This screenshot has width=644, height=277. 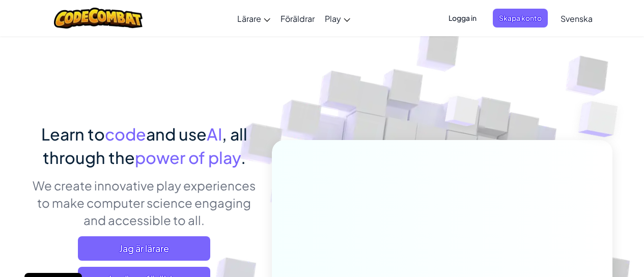 I want to click on p: We create innovative play experiences to make computer science engaging and accessible to all., so click(x=144, y=203).